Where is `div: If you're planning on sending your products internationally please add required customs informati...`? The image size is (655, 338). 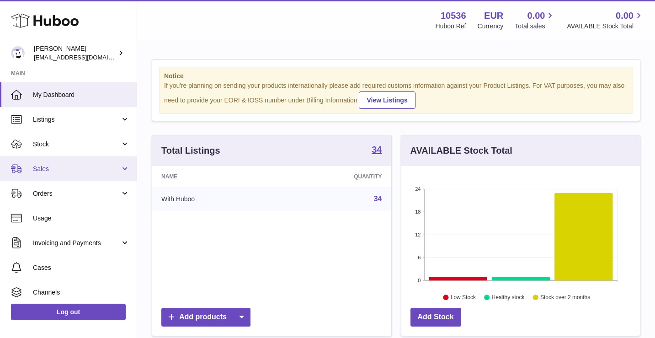
div: If you're planning on sending your products internationally please add required customs informati... is located at coordinates (396, 95).